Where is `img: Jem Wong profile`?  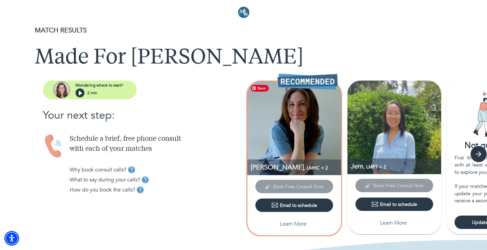
img: Jem Wong profile is located at coordinates (394, 127).